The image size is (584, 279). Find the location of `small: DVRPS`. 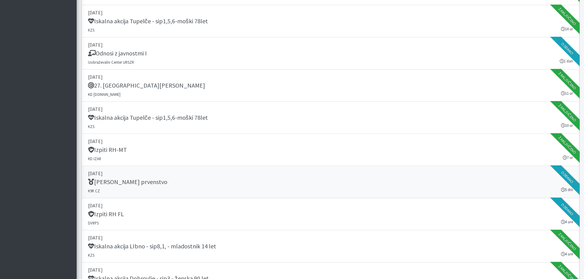

small: DVRPS is located at coordinates (93, 223).